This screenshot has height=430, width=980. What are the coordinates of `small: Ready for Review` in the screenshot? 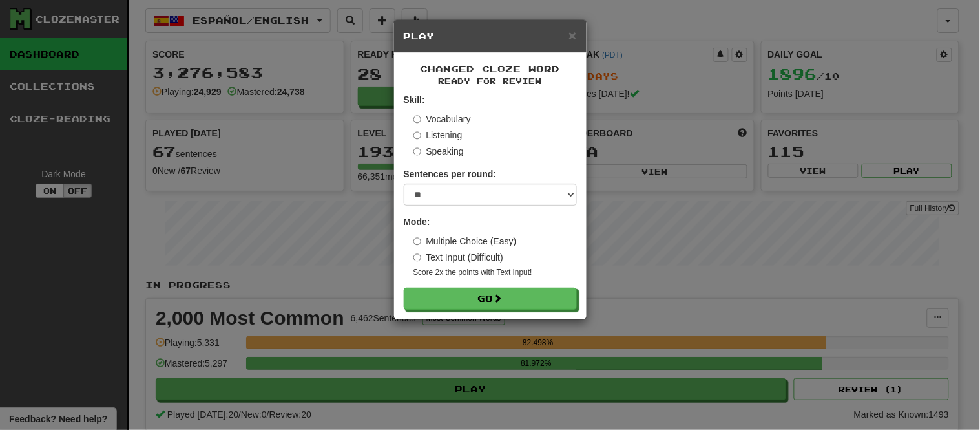 It's located at (490, 81).